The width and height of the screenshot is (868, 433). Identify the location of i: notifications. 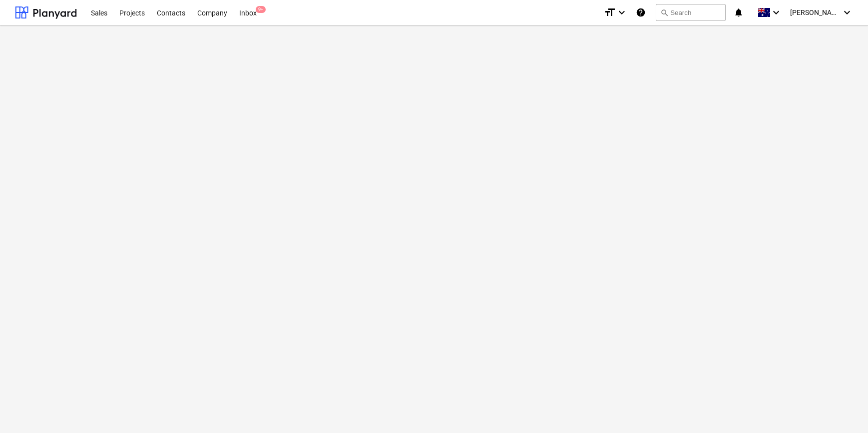
(739, 12).